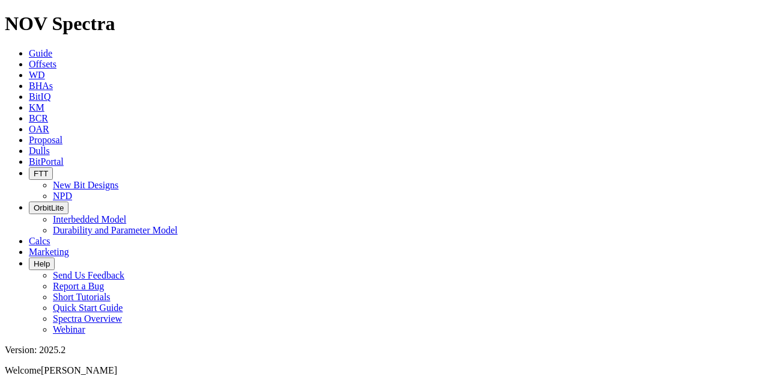  Describe the element at coordinates (40, 53) in the screenshot. I see `a: Guide` at that location.